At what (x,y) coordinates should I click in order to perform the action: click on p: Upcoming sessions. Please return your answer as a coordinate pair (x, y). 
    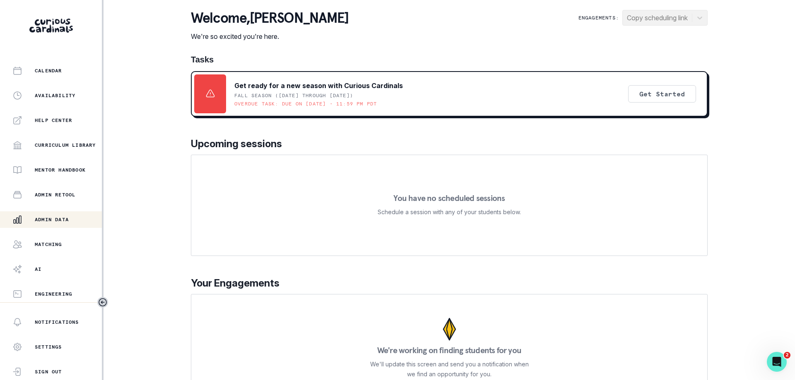
    Looking at the image, I should click on (449, 144).